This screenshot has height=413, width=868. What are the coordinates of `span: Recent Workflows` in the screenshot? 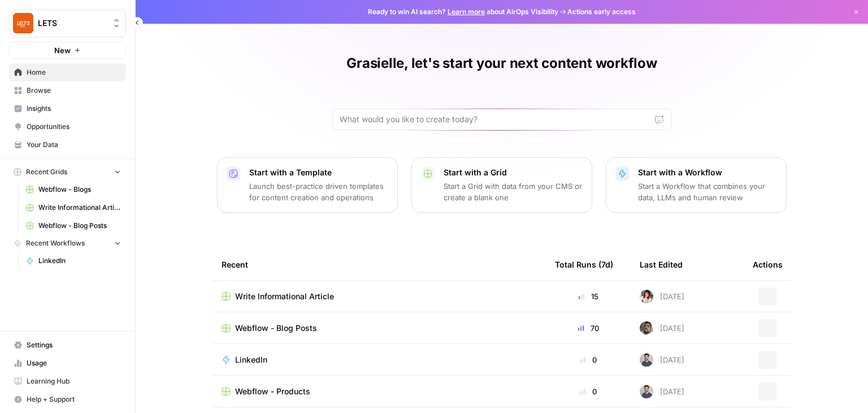 It's located at (55, 243).